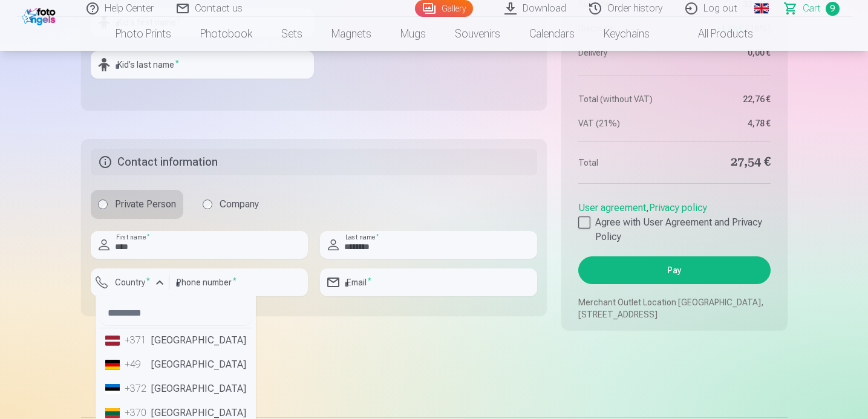  Describe the element at coordinates (725, 99) in the screenshot. I see `dd: 22,76 €` at that location.